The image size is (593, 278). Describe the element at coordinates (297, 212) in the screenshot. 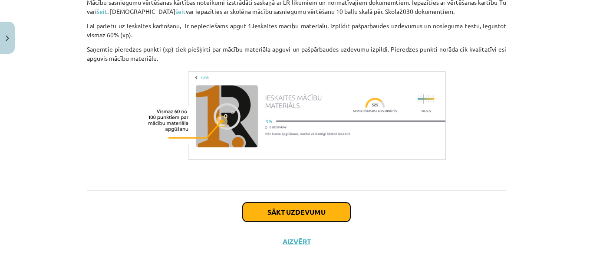

I see `button: Sākt uzdevumu` at that location.